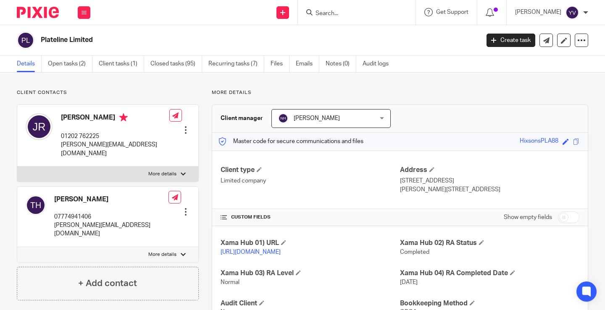  What do you see at coordinates (70, 64) in the screenshot?
I see `a: Open tasks (2)` at bounding box center [70, 64].